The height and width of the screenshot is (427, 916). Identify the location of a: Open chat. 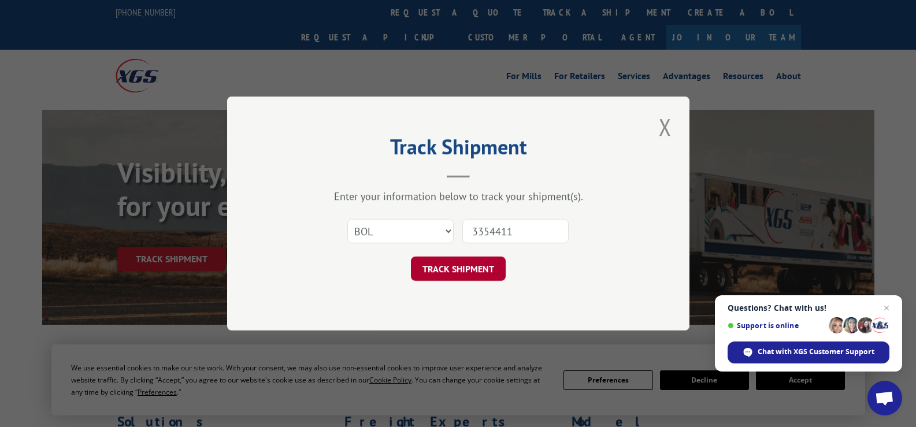
(885, 398).